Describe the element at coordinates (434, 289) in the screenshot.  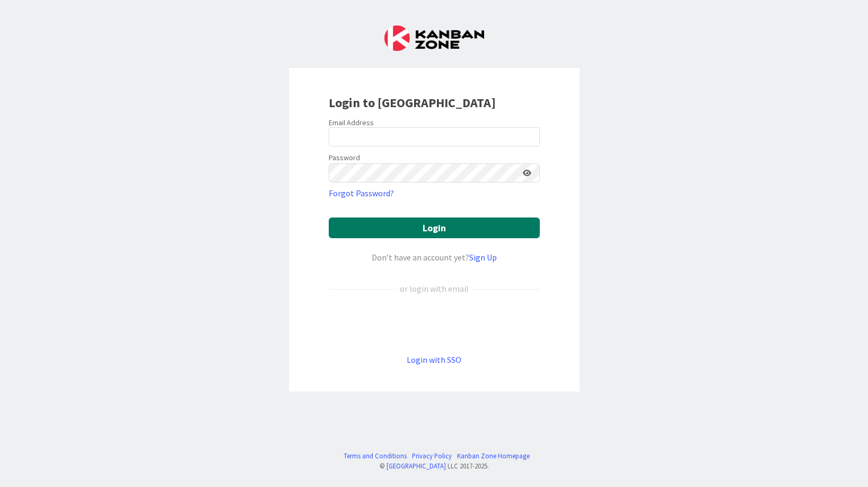
I see `div: or login with email` at that location.